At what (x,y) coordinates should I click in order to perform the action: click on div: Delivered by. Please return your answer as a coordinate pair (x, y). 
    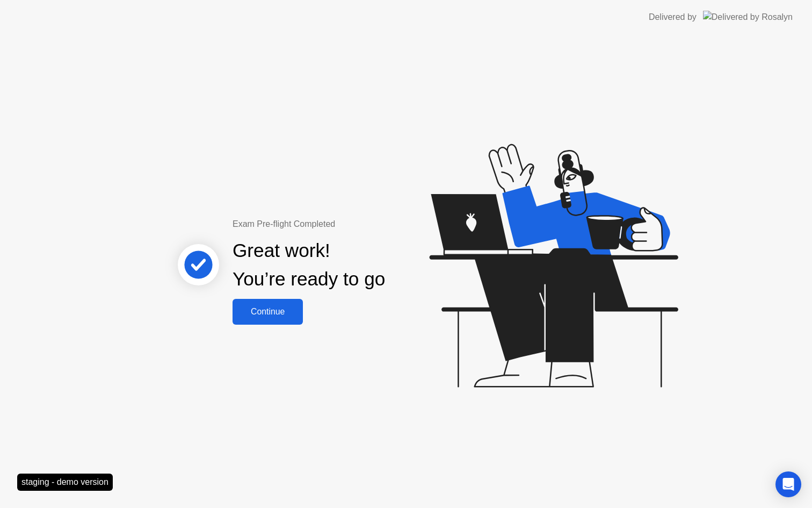
    Looking at the image, I should click on (672, 18).